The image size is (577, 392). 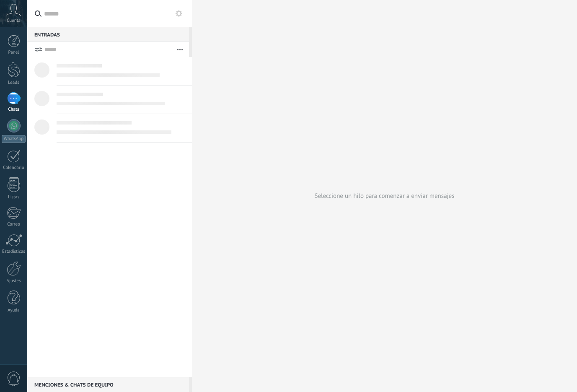 I want to click on div: Estadísticas, so click(x=14, y=251).